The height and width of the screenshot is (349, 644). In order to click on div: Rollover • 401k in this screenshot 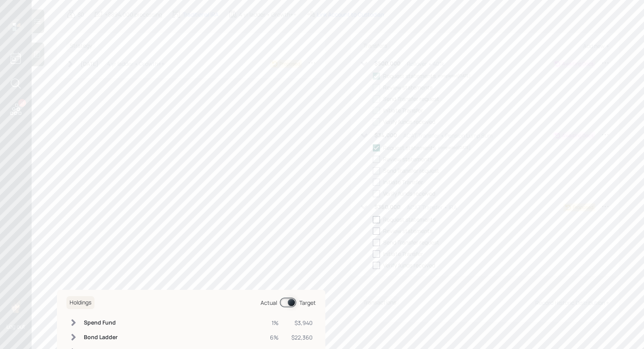, I will do `click(426, 64)`.